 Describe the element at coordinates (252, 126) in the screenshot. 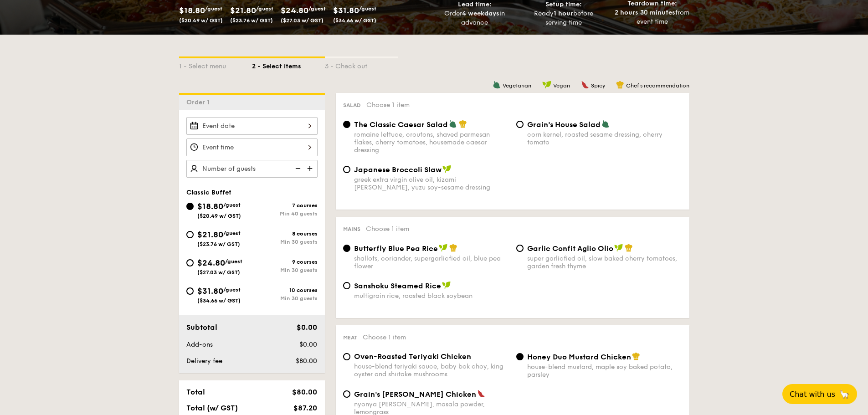

I see `input: Event date` at that location.